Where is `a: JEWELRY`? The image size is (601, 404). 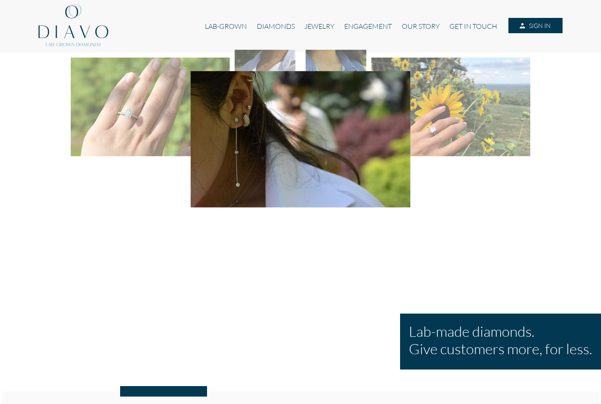
a: JEWELRY is located at coordinates (319, 26).